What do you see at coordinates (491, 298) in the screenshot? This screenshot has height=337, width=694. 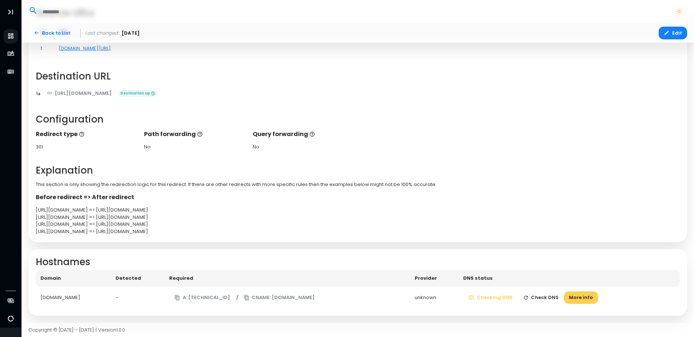 I see `button: Checking DNS` at bounding box center [491, 298].